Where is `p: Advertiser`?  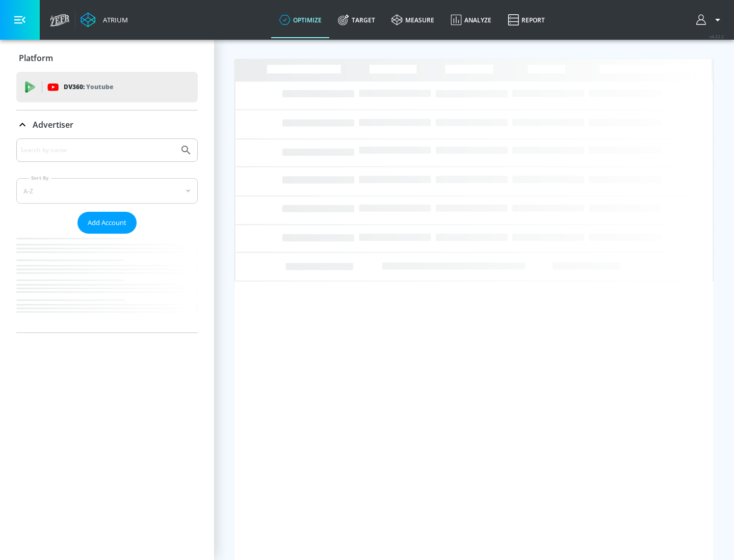 p: Advertiser is located at coordinates (53, 125).